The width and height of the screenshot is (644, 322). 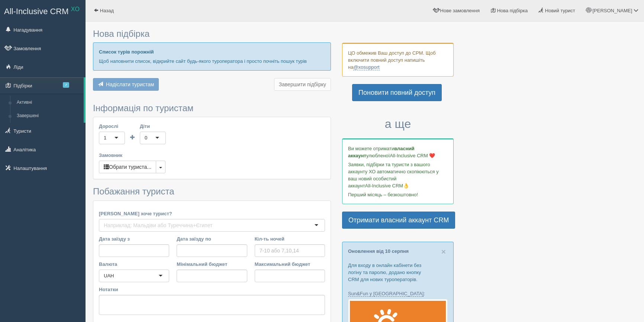 What do you see at coordinates (108, 276) in the screenshot?
I see `div: UAH` at bounding box center [108, 276].